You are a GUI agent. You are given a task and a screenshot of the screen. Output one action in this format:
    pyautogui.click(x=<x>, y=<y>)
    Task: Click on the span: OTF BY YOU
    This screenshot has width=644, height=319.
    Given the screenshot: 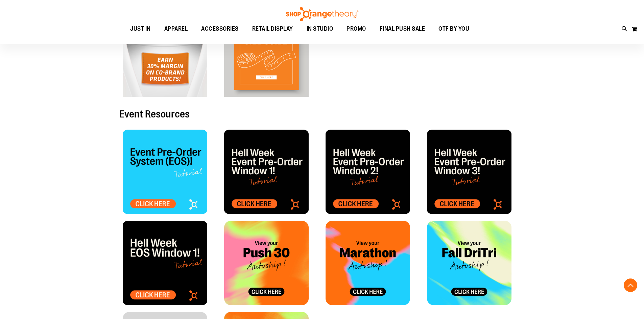 What is the action you would take?
    pyautogui.click(x=453, y=28)
    